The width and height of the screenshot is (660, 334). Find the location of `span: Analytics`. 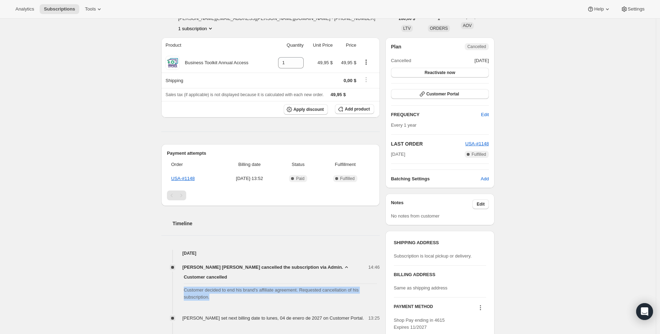

span: Analytics is located at coordinates (25, 9).